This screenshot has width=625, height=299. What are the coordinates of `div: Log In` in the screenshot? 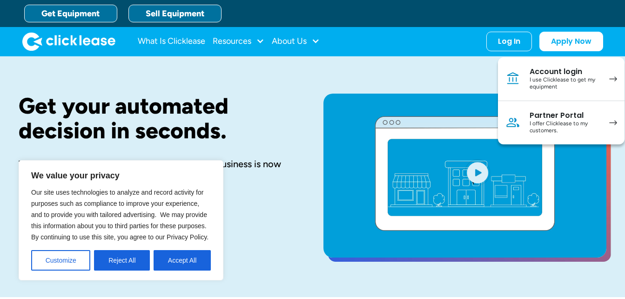 It's located at (509, 41).